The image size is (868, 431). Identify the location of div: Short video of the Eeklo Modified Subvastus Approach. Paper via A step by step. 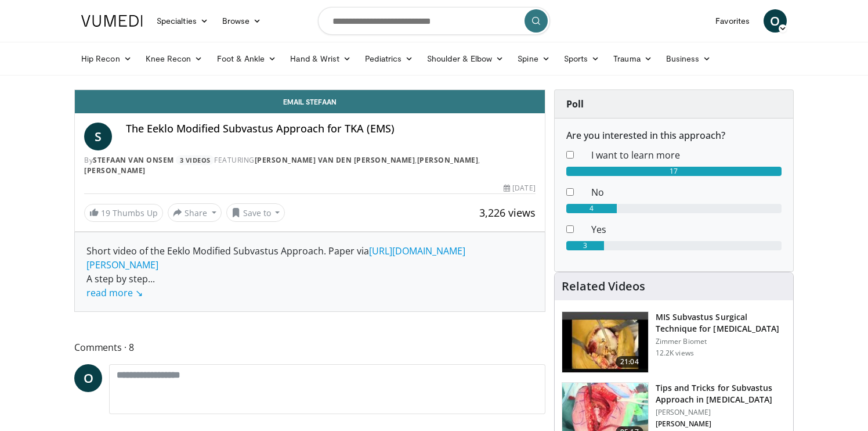
(310, 272).